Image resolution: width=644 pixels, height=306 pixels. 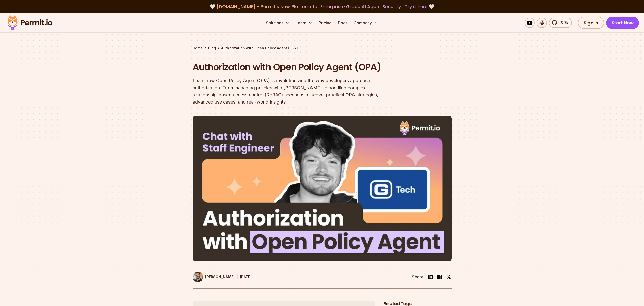 What do you see at coordinates (290, 67) in the screenshot?
I see `h1: Authorization with Open Policy Agent (OPA)` at bounding box center [290, 67].